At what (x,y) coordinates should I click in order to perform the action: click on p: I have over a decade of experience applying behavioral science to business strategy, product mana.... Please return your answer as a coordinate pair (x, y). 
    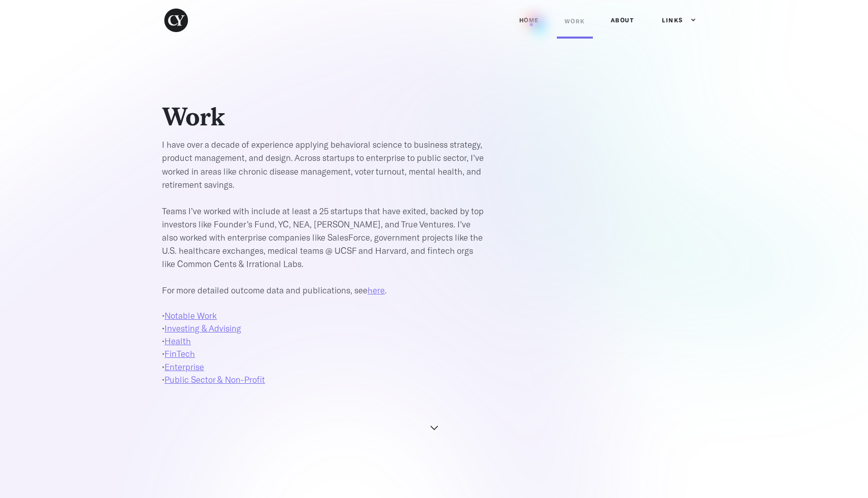
    Looking at the image, I should click on (324, 216).